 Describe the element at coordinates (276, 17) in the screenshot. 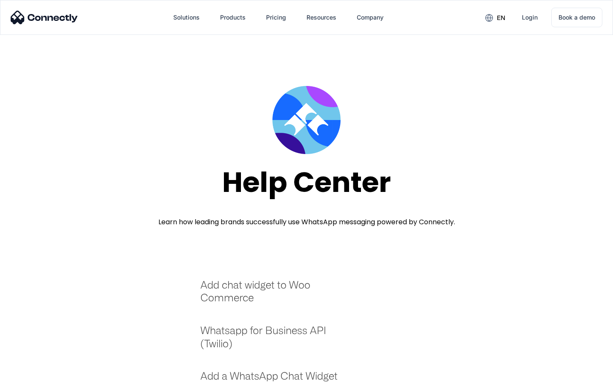

I see `a: Pricing` at that location.